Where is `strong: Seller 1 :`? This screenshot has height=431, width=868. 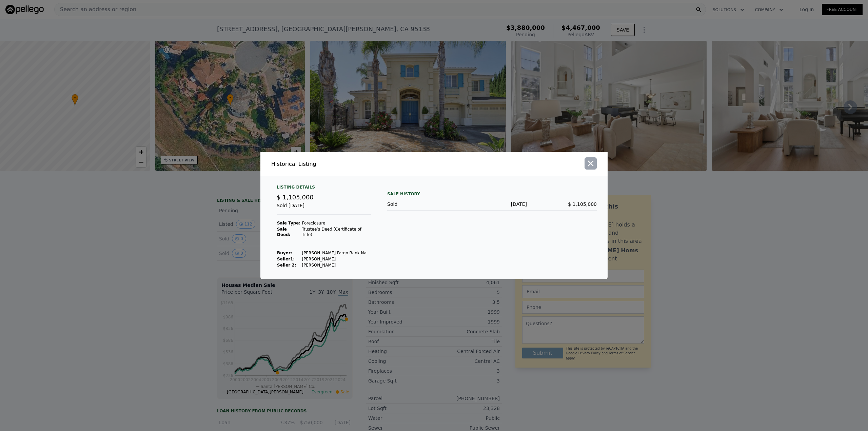
strong: Seller 1 : is located at coordinates (286, 259).